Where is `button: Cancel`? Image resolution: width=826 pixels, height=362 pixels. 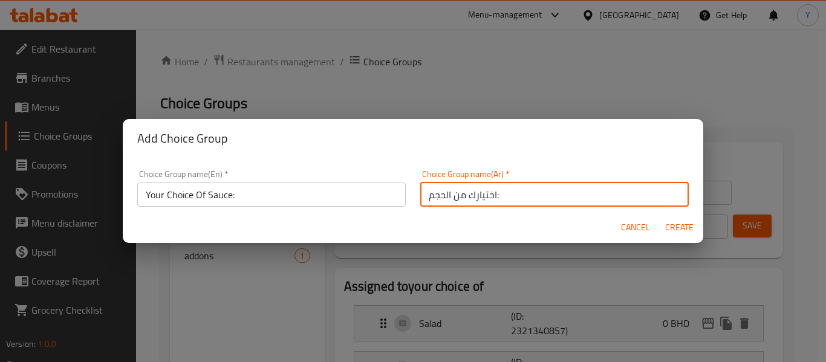
button: Cancel is located at coordinates (635, 227).